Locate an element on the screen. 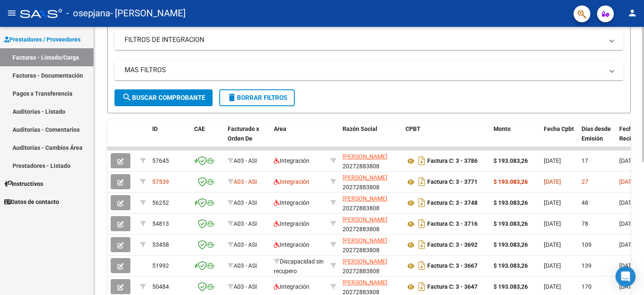  span: Monto is located at coordinates (502, 129).